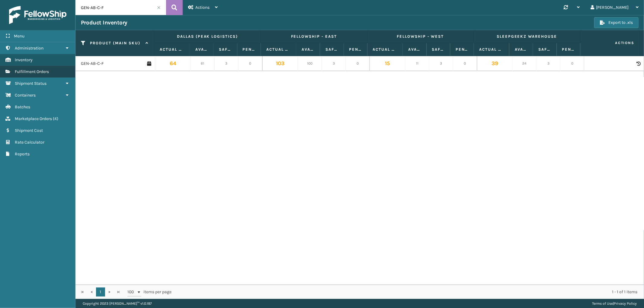 Image resolution: width=644 pixels, height=308 pixels. I want to click on a: Terms of Use, so click(602, 303).